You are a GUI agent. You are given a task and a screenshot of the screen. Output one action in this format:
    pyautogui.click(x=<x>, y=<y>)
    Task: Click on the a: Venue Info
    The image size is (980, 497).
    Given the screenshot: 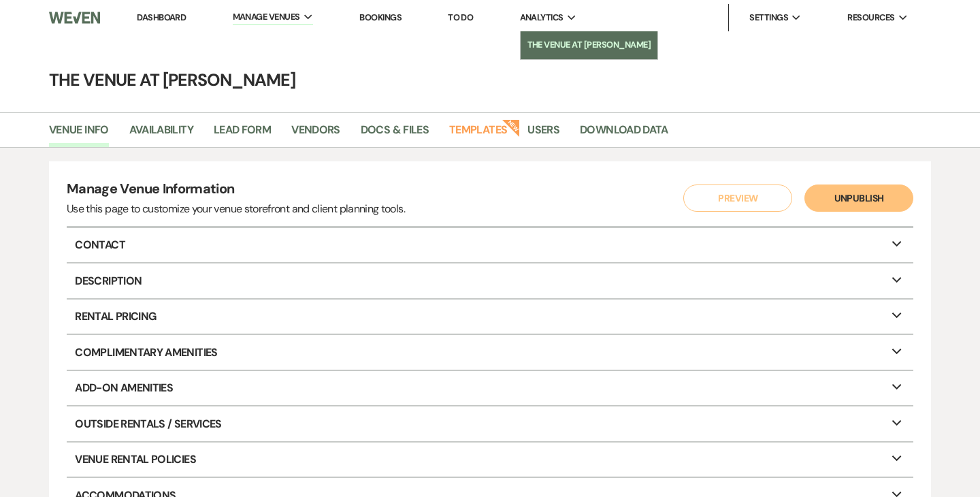 What is the action you would take?
    pyautogui.click(x=79, y=134)
    